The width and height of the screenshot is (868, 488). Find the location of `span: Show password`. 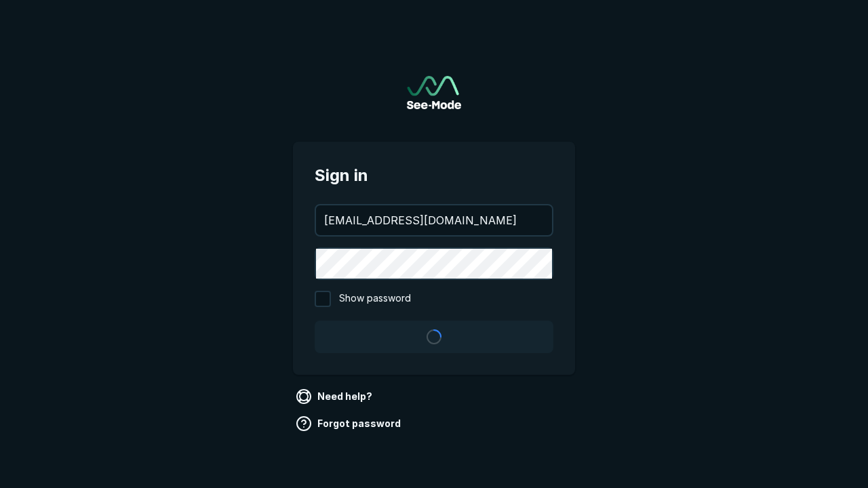

span: Show password is located at coordinates (375, 299).